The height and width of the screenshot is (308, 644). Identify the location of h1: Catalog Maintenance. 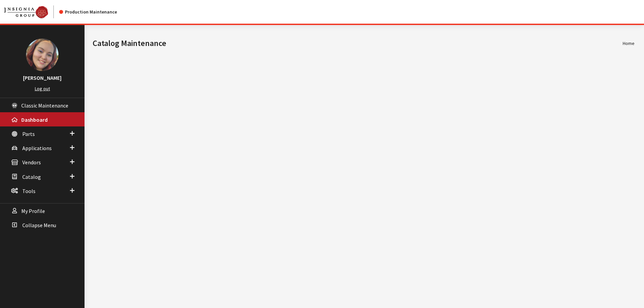
(358, 43).